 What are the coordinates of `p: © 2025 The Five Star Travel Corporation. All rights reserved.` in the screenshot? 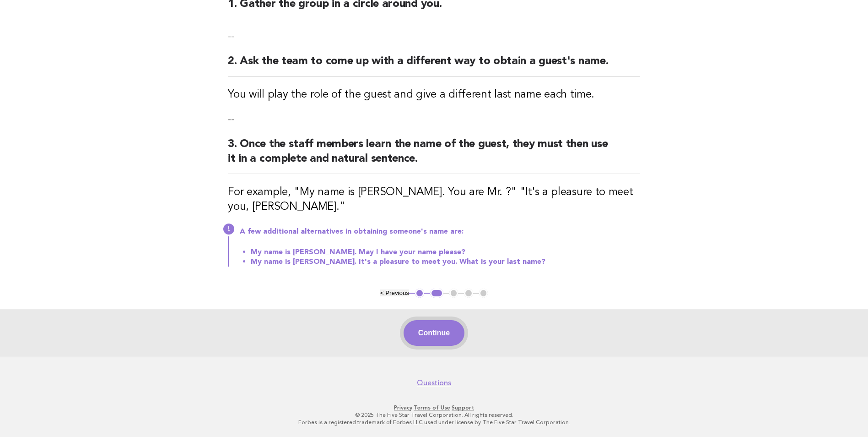 It's located at (434, 415).